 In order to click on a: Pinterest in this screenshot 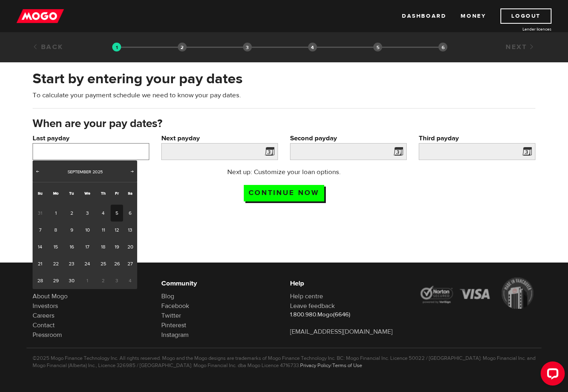, I will do `click(174, 325)`.